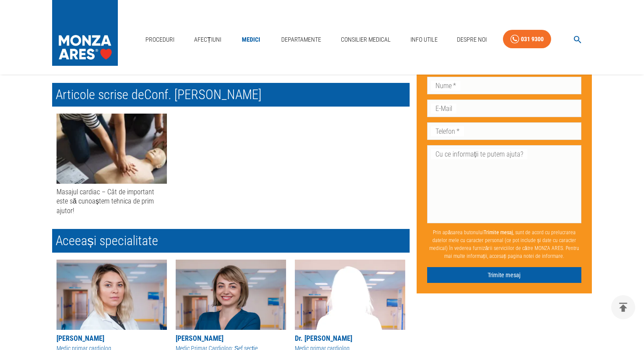 This screenshot has height=350, width=644. What do you see at coordinates (112, 201) in the screenshot?
I see `div: Masajul cardiac – Cât de important este să cunoaștem tehnica de prim ajutor!` at bounding box center [112, 201].